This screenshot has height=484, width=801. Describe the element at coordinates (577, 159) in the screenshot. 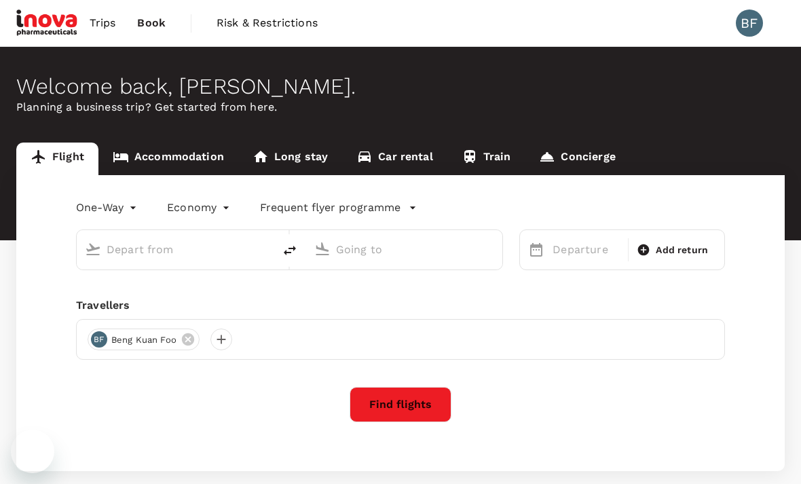

I see `a: Concierge` at that location.